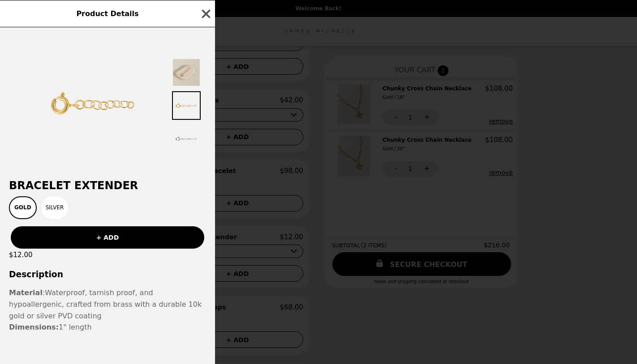  What do you see at coordinates (105, 304) in the screenshot?
I see `span: Waterproof, tarnish proof, and hypoallergenic, crafted from brass with a durable 10k gold or silv...` at bounding box center [105, 304].